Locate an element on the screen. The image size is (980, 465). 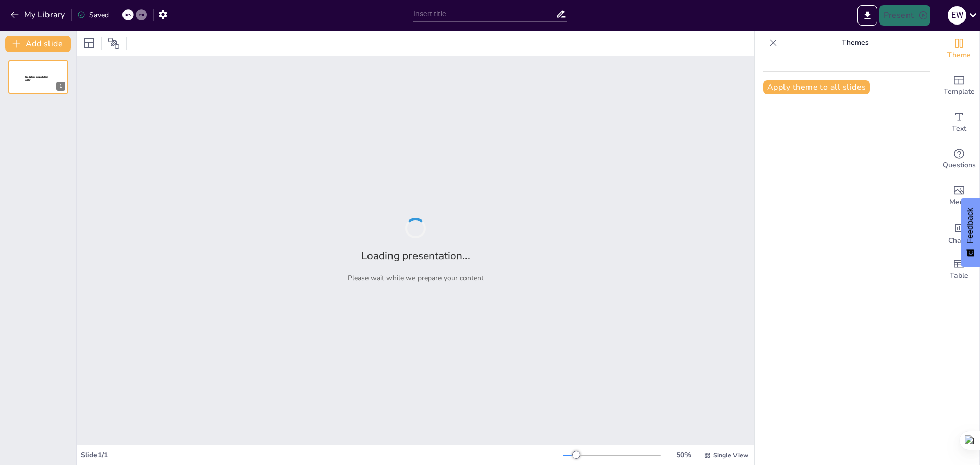
button: Feedback - Show survey is located at coordinates (970, 232).